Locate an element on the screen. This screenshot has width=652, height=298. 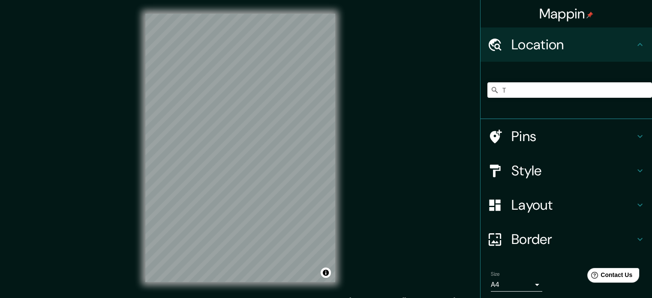
label: Size is located at coordinates (495, 274).